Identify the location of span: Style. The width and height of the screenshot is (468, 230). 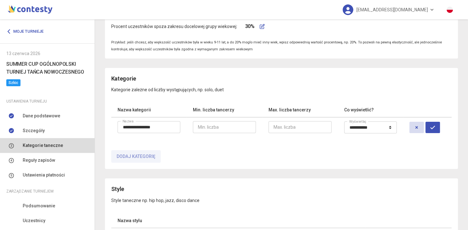
(118, 189).